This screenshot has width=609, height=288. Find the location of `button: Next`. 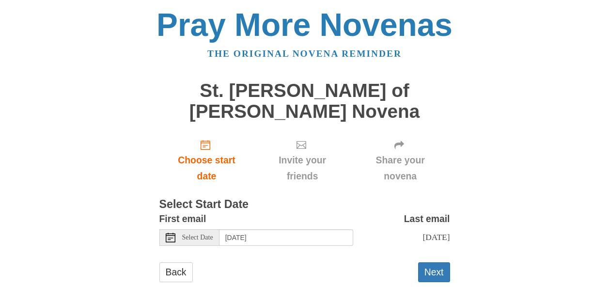

button: Next is located at coordinates (434, 272).